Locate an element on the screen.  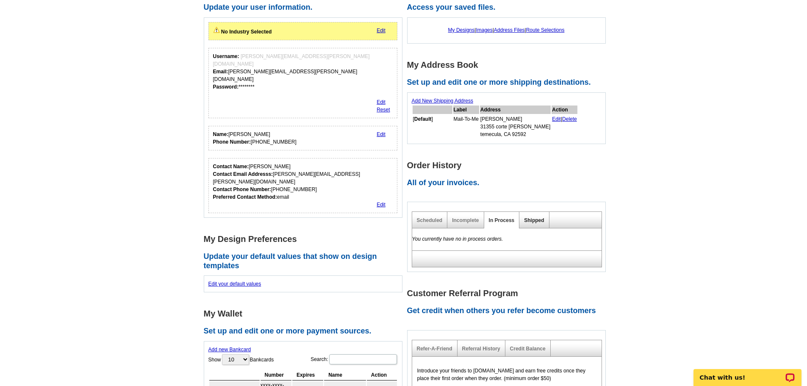
strong: No Industry Selected is located at coordinates (246, 32).